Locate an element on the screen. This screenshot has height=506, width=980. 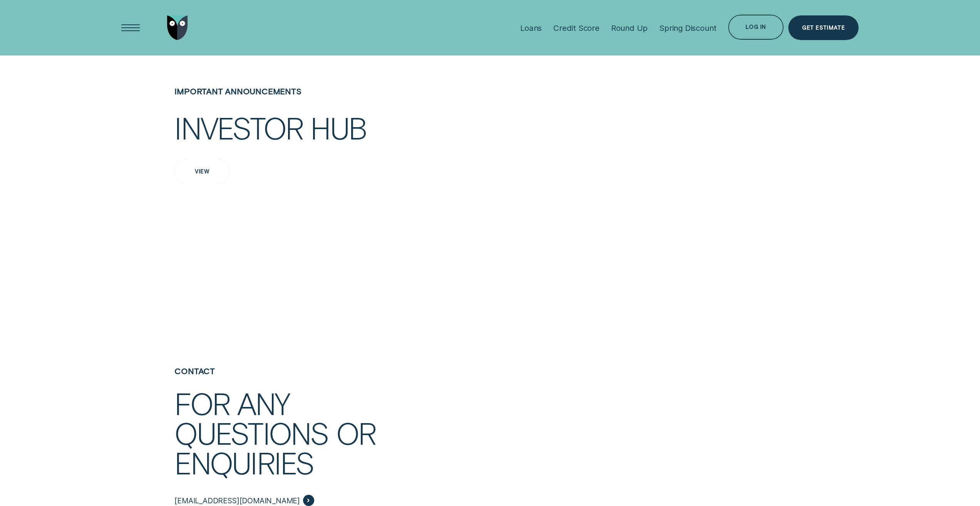
button: Log in is located at coordinates (756, 27).